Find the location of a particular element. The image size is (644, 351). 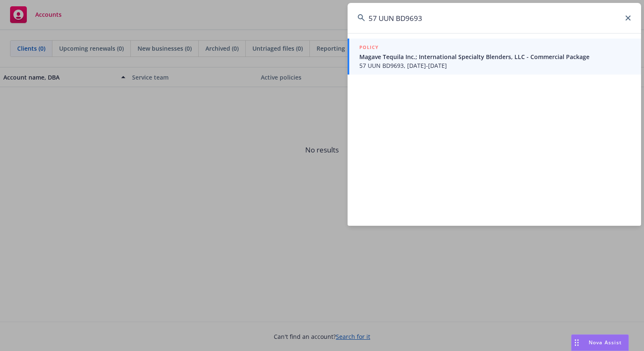

input: Search... is located at coordinates (495, 18).